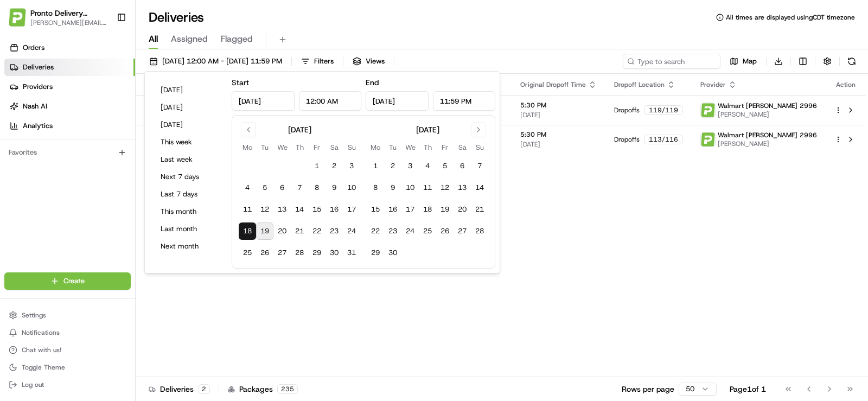 Image resolution: width=868 pixels, height=401 pixels. I want to click on button: 8, so click(317, 188).